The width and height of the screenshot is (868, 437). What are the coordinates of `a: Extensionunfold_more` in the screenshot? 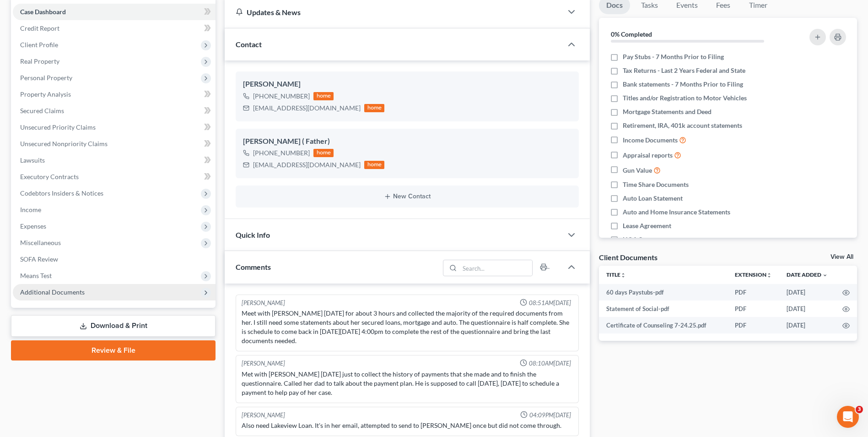 It's located at (753, 274).